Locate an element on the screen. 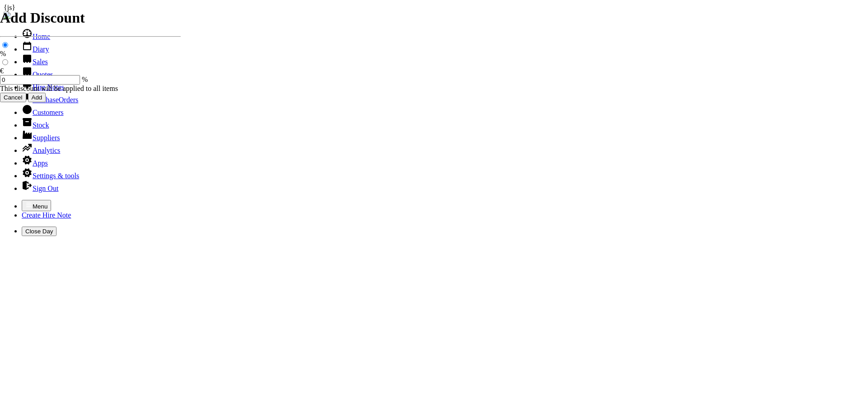  a: Settings & tools is located at coordinates (50, 175).